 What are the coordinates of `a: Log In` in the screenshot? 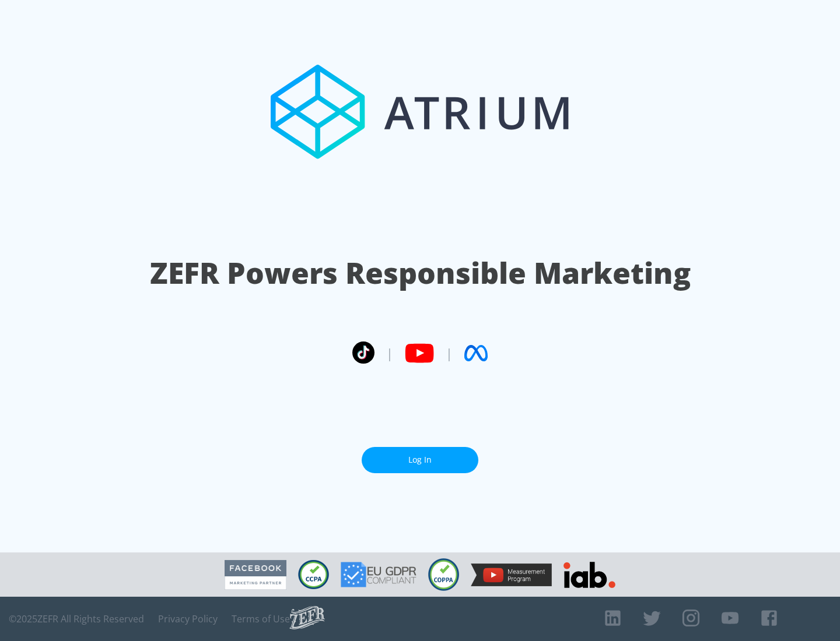 It's located at (420, 460).